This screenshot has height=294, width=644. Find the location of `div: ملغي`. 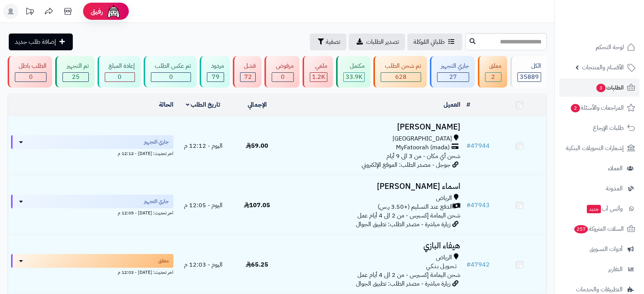

div: ملغي is located at coordinates (318, 66).